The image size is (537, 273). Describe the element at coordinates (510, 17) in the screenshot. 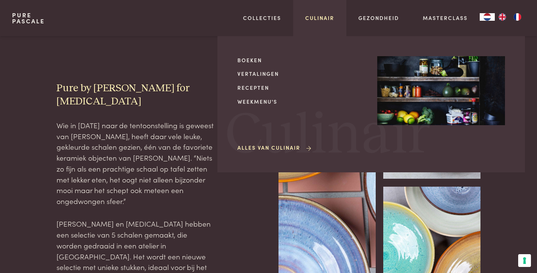

I see `ul: Language list` at that location.